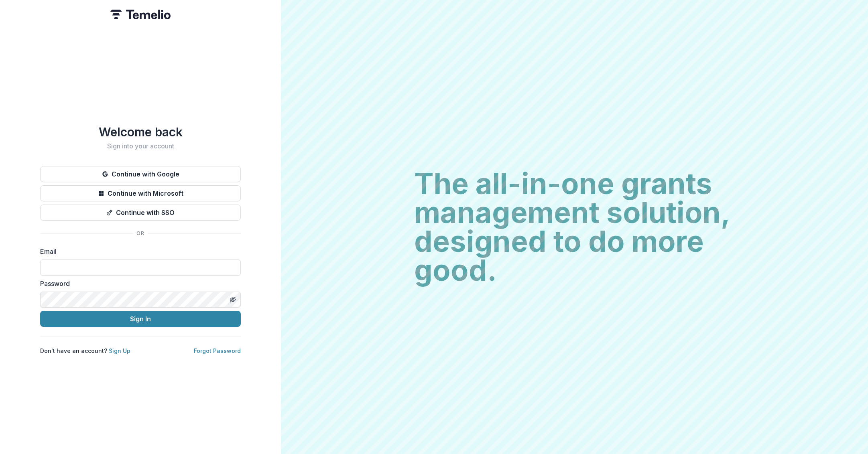 This screenshot has width=868, height=454. I want to click on button: Continue with Google, so click(140, 174).